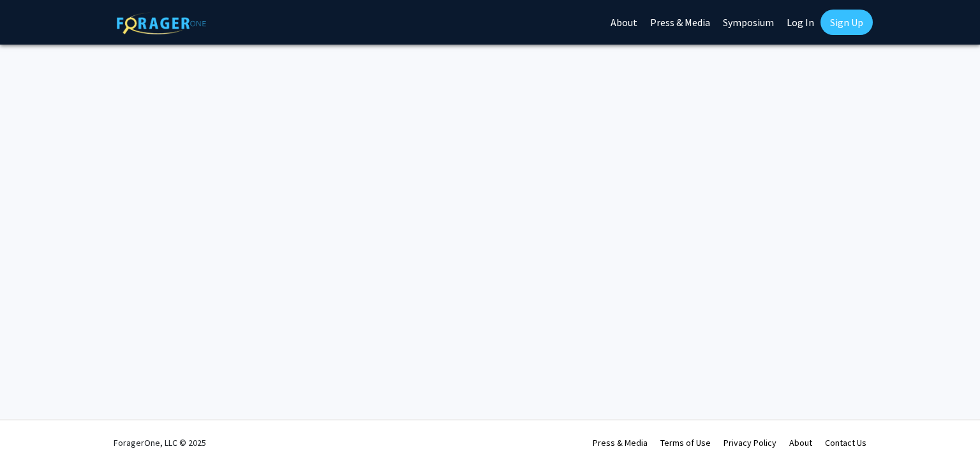 This screenshot has width=980, height=465. Describe the element at coordinates (159, 443) in the screenshot. I see `div: ForagerOne, LLC © 2025` at that location.